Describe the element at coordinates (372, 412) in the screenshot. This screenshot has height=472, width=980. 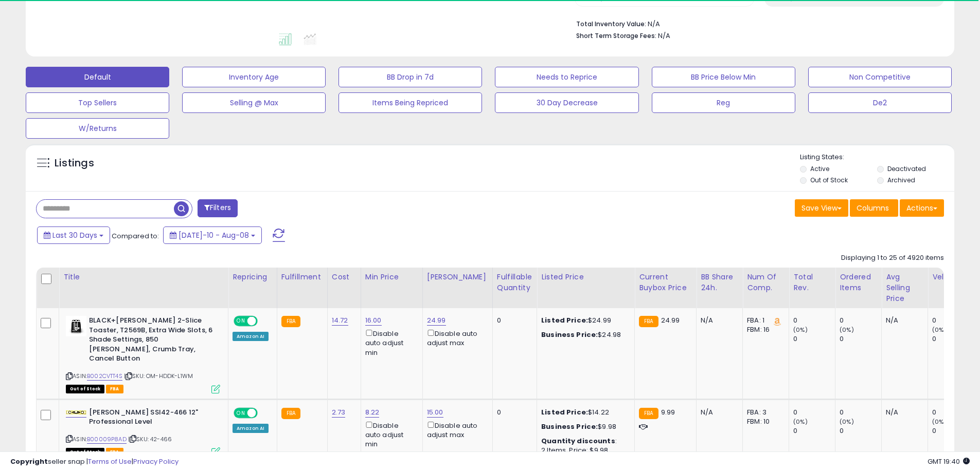
I see `a: 8.22` at that location.